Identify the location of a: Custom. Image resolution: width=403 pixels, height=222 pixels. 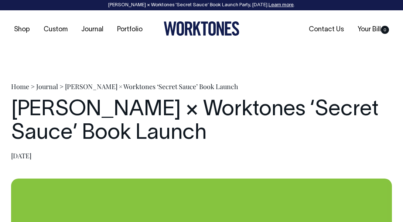
(55, 30).